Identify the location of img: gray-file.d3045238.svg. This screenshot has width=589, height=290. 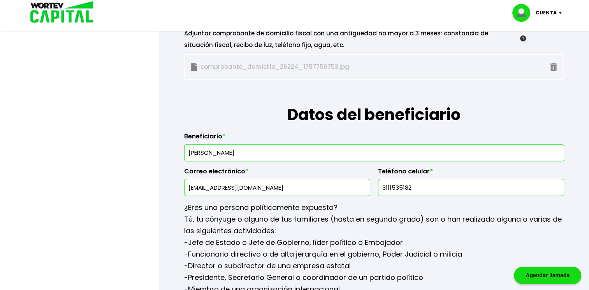
(194, 67).